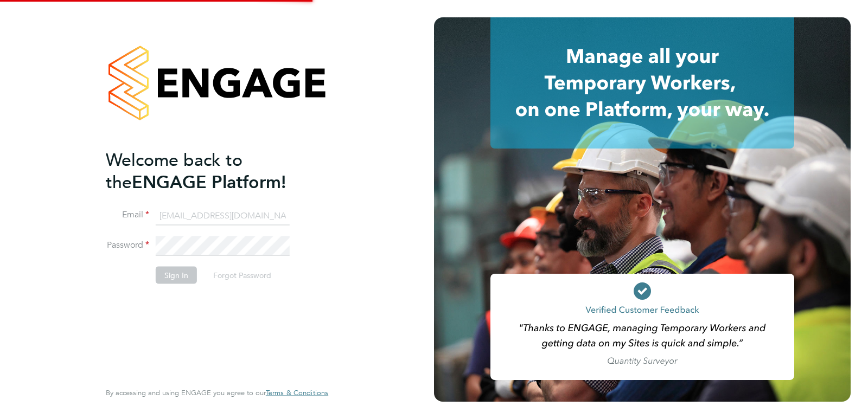 Image resolution: width=868 pixels, height=419 pixels. Describe the element at coordinates (297, 393) in the screenshot. I see `a: Terms & Conditions` at that location.